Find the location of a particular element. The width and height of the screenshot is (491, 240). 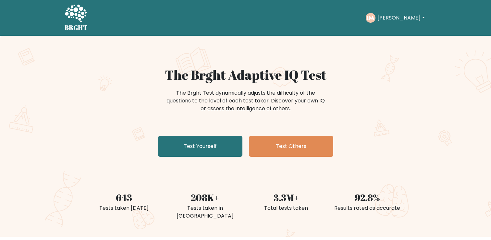

div: 92.8% is located at coordinates (367, 197).